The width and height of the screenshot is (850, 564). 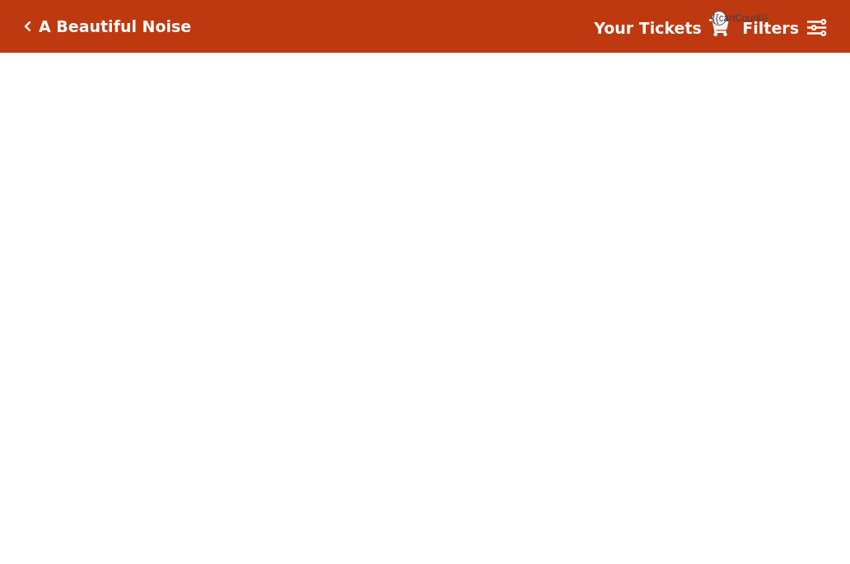 What do you see at coordinates (662, 28) in the screenshot?
I see `a: Your Tickets {{cartCount}}` at bounding box center [662, 28].